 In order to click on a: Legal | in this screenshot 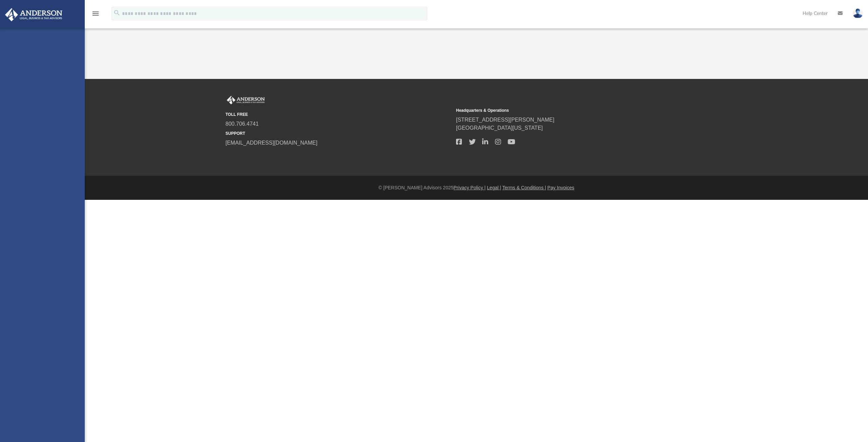, I will do `click(494, 188)`.